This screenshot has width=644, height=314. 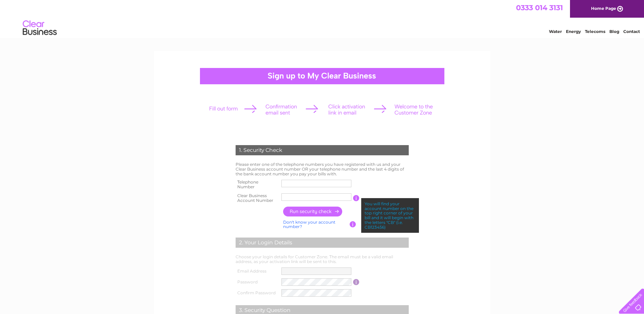 I want to click on a: Energy, so click(x=573, y=31).